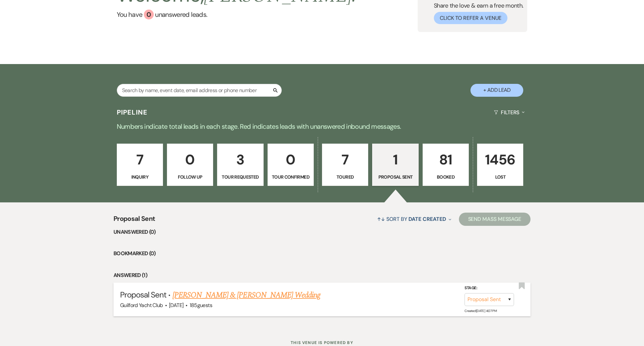  Describe the element at coordinates (322, 127) in the screenshot. I see `p: Numbers indicate total leads in each stage. Red indicates leads with unanswered inbound messages.` at that location.